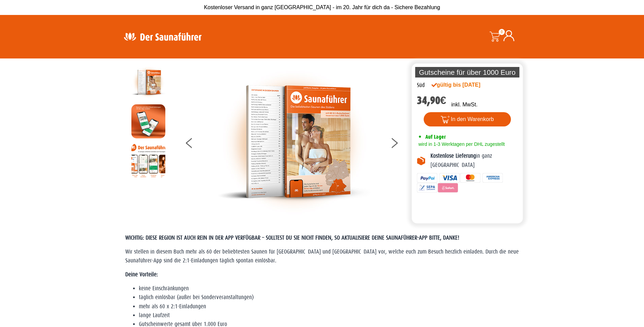 The width and height of the screenshot is (644, 327). Describe the element at coordinates (432, 100) in the screenshot. I see `bdi: 34,90` at that location.